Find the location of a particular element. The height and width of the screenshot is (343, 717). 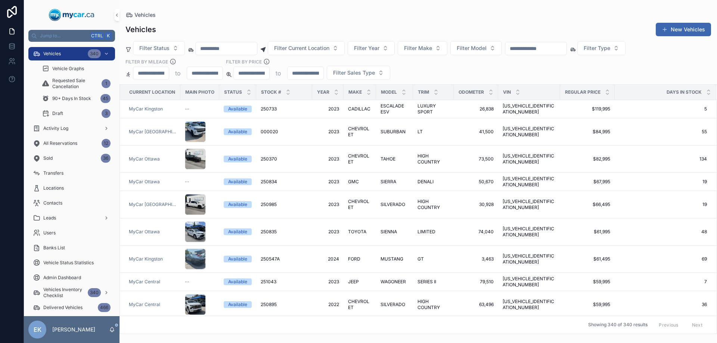

span: 63,496 is located at coordinates (476, 305).